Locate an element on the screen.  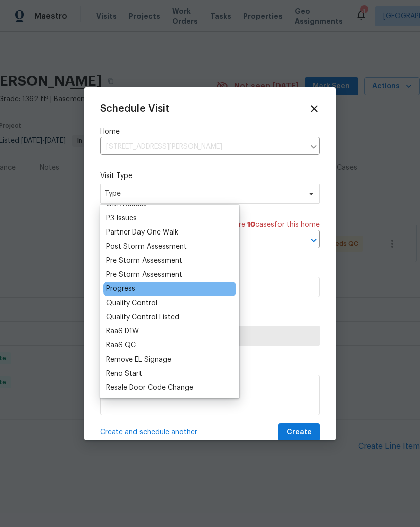
div: Quality Control Listed is located at coordinates (142, 317).